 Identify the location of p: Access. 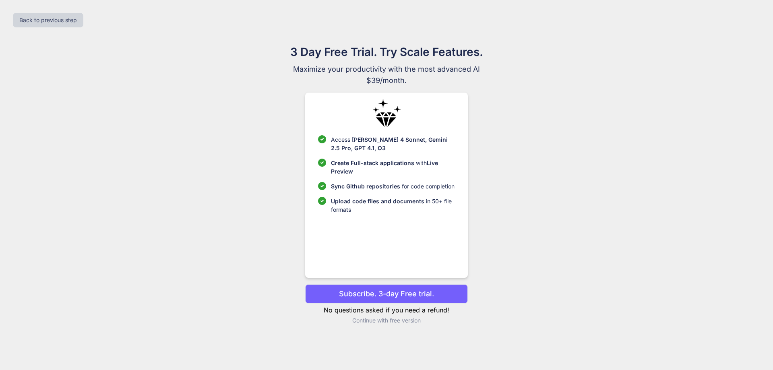
(392, 144).